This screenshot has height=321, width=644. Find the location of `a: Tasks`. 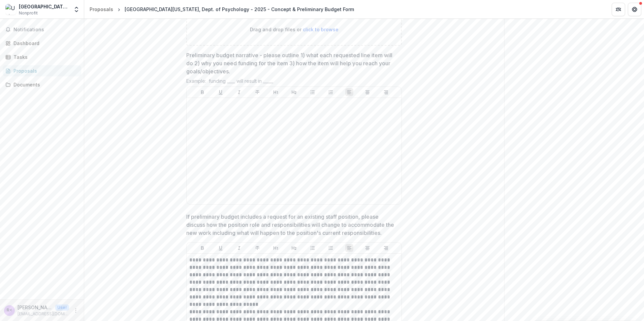

a: Tasks is located at coordinates (42, 57).